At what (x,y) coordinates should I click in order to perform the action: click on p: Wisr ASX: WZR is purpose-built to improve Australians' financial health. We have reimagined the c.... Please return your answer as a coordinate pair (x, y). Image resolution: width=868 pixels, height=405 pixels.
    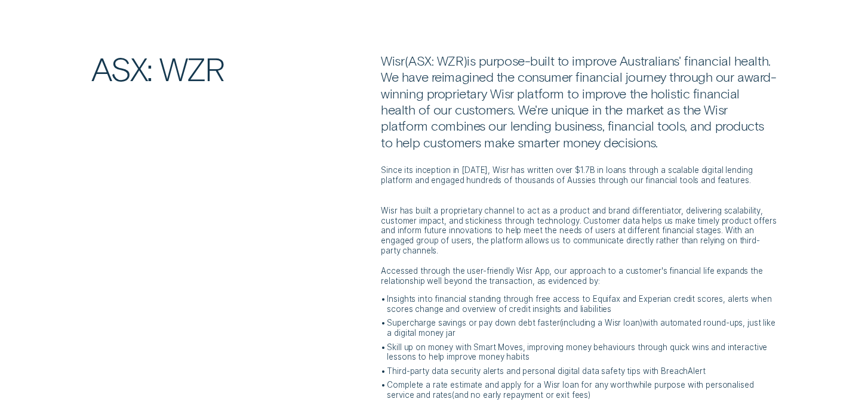
    Looking at the image, I should click on (579, 101).